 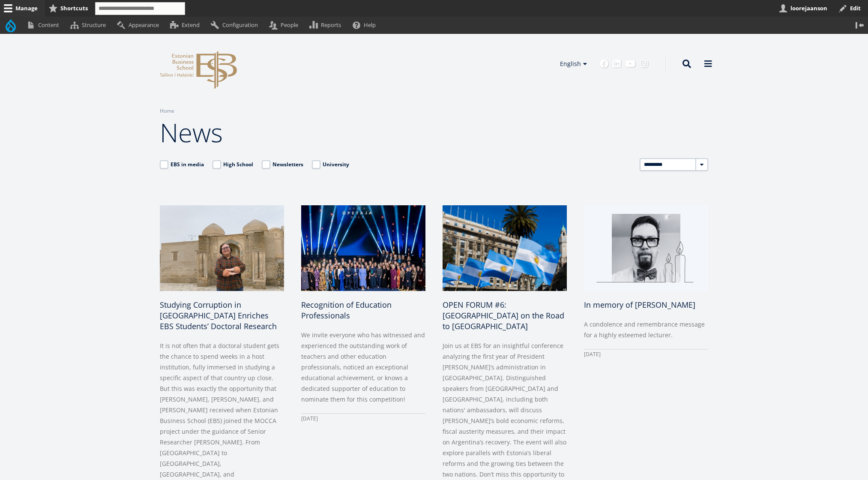 I want to click on a: People, so click(x=286, y=25).